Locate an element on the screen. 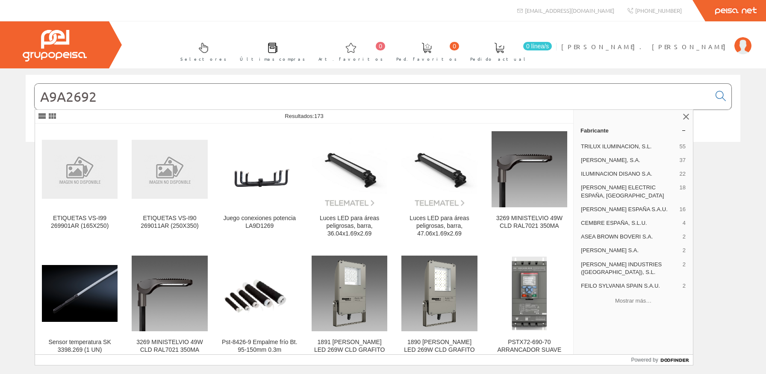  span: ILUMINACION DISANO S.A. is located at coordinates (628, 174).